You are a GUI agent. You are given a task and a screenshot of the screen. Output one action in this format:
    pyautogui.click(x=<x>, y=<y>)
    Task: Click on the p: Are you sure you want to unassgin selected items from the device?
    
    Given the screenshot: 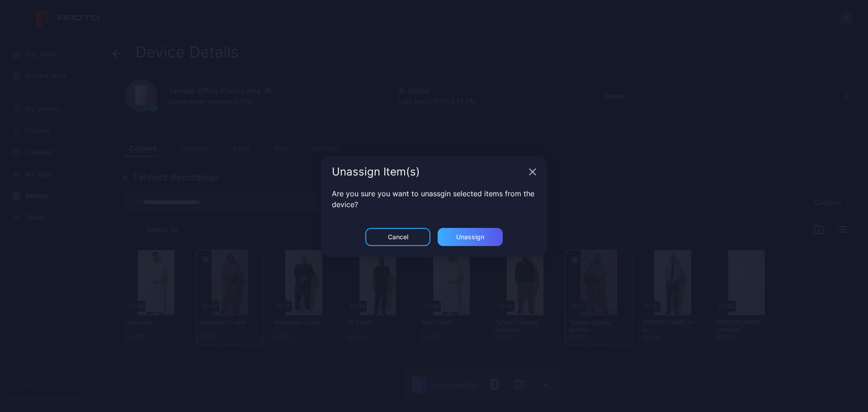 What is the action you would take?
    pyautogui.click(x=434, y=199)
    